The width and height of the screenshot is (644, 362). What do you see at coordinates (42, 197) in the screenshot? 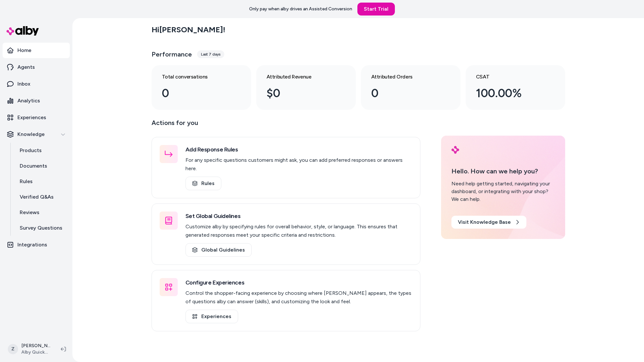
I see `a: Verified Q&As` at bounding box center [42, 197].